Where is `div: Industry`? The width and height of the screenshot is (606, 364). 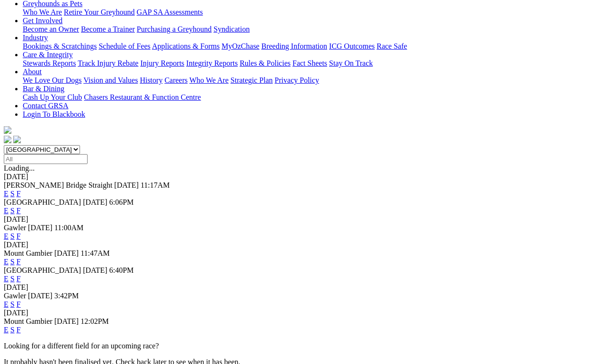 div: Industry is located at coordinates (313, 46).